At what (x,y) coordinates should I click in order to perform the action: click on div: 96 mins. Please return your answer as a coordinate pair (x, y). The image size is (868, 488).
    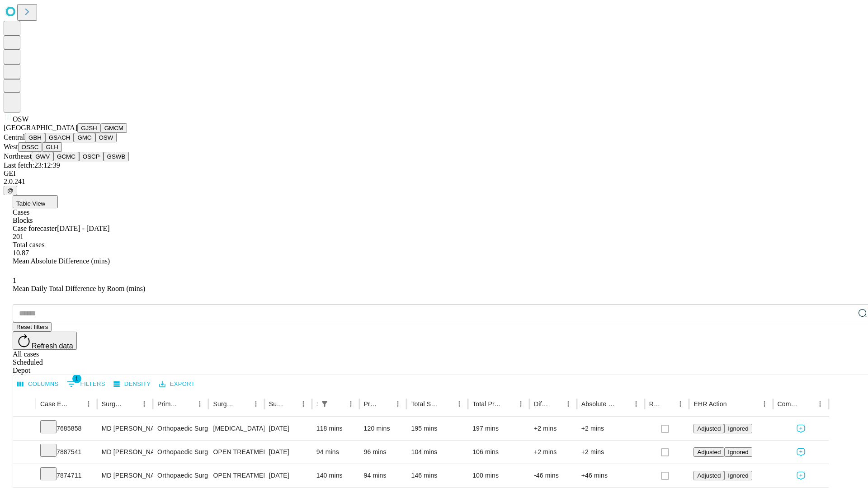
    Looking at the image, I should click on (383, 452).